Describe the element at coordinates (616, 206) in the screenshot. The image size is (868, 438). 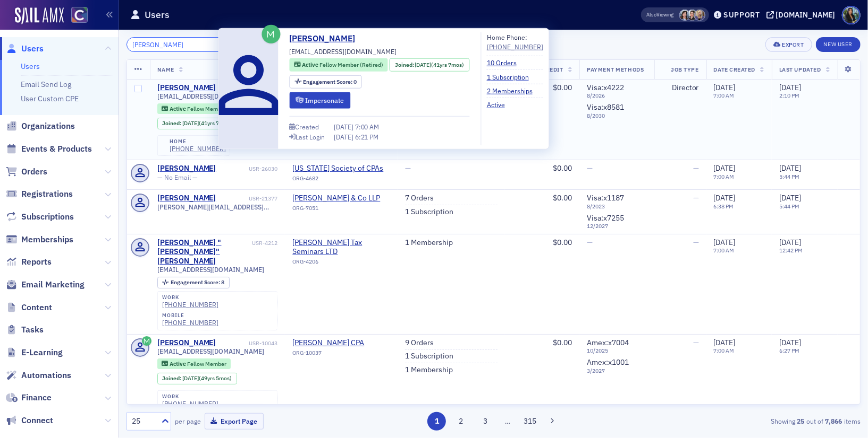
I see `span: 8 / 2023` at that location.